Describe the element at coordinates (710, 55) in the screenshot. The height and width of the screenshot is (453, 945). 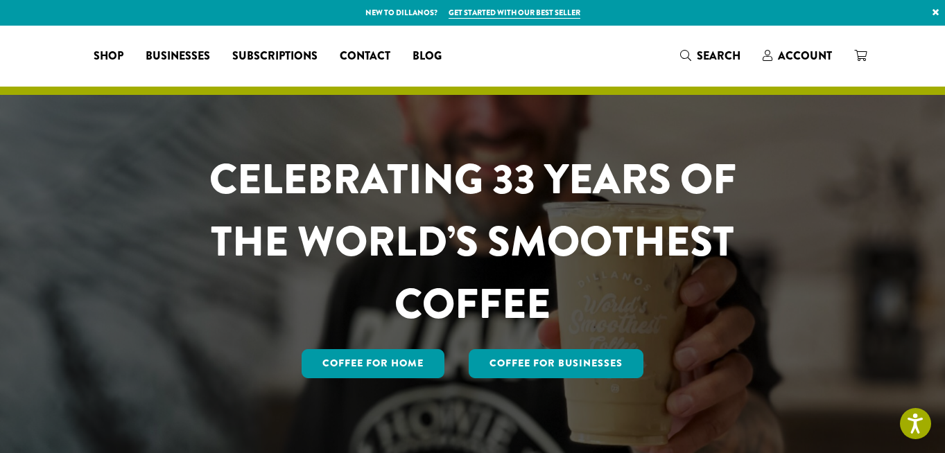
I see `a: Search` at that location.